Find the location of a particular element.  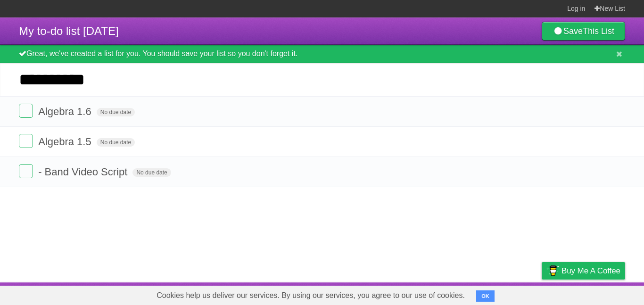

a: Terms is located at coordinates (508, 293).